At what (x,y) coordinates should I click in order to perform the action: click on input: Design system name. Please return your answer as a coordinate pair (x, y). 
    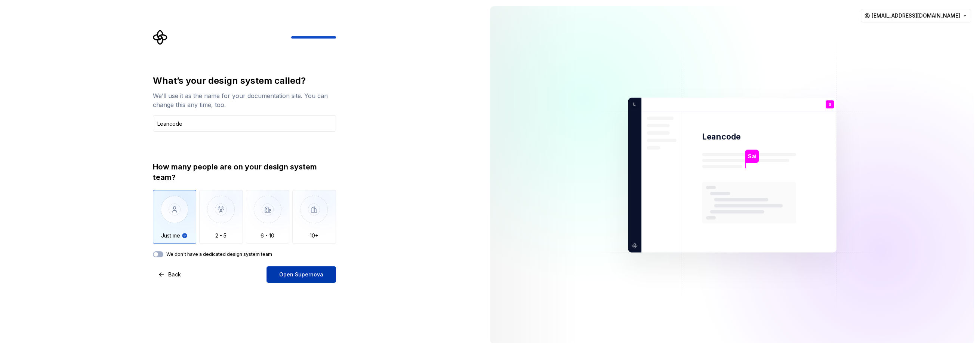
    Looking at the image, I should click on (244, 123).